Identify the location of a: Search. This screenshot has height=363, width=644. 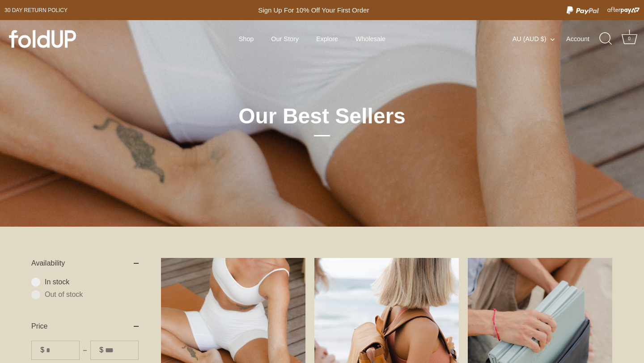
(606, 39).